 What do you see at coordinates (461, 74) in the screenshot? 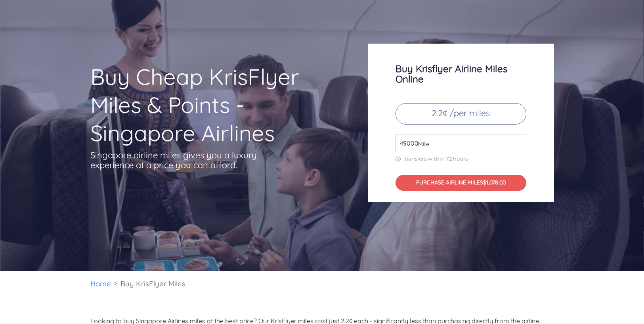
I see `h3: Buy Krisflyer Airline Miles Online` at bounding box center [461, 74].